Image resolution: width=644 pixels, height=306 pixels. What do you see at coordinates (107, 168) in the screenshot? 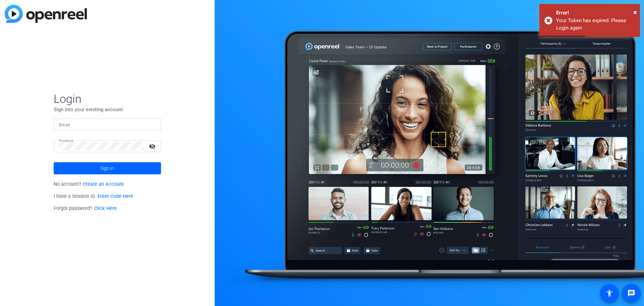
I see `button: Sign in` at bounding box center [107, 168].